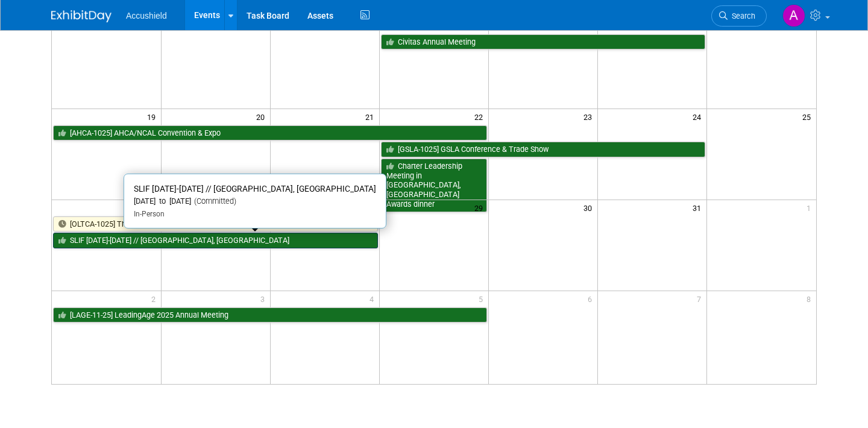 The image size is (868, 428). Describe the element at coordinates (270, 315) in the screenshot. I see `a: [LAGE-11-25] LeadingAge 2025 Annual Meeting` at that location.